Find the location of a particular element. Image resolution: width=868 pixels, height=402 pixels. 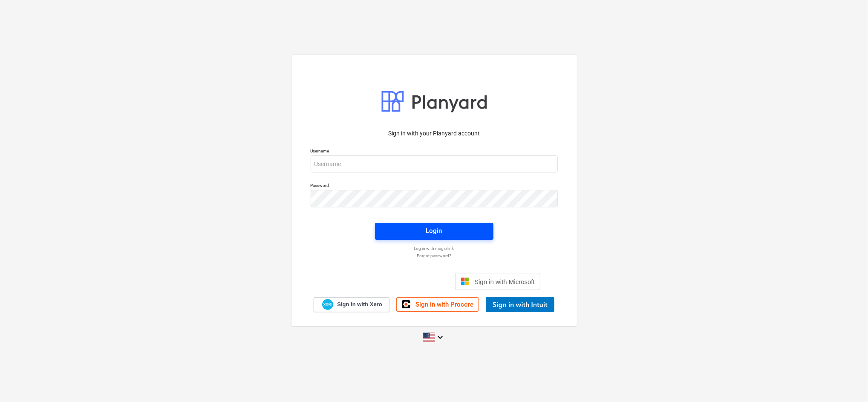

p: Sign in with your Planyard account is located at coordinates (434, 133).